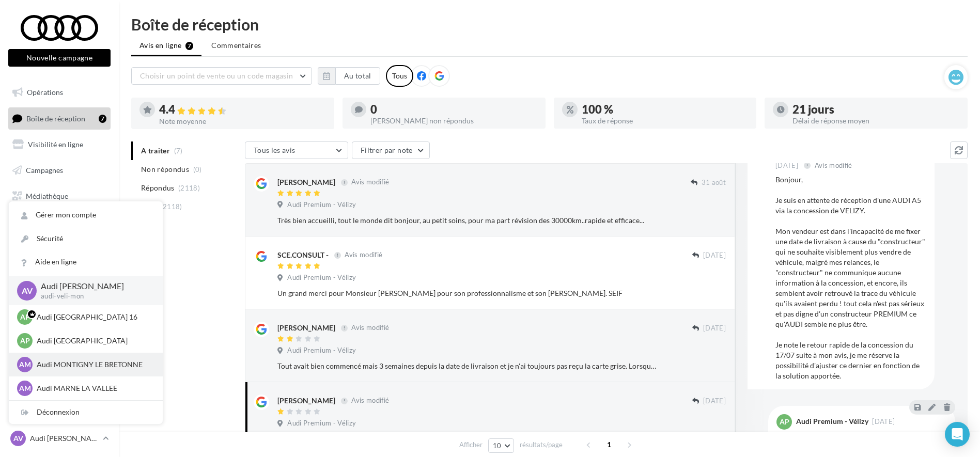 The height and width of the screenshot is (457, 980). I want to click on div: Tout avait bien commencé mais 3 semaines depuis la date de livraison et je n'ai toujours pas reçu..., so click(468, 366).